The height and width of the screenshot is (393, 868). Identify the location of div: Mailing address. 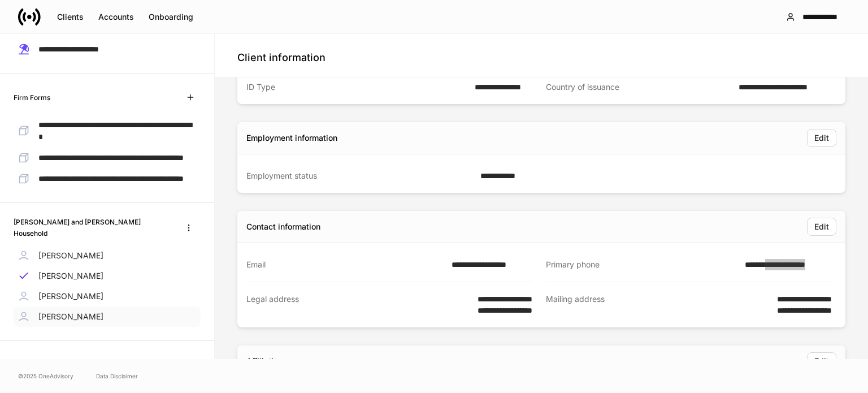
(647, 305).